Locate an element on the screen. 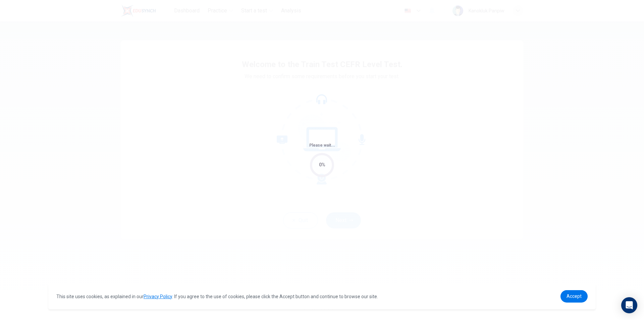  span: Please wait... is located at coordinates (322, 145).